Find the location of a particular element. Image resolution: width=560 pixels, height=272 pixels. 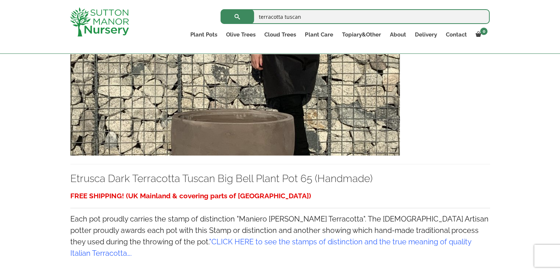

a: Plant Care is located at coordinates (319, 35).